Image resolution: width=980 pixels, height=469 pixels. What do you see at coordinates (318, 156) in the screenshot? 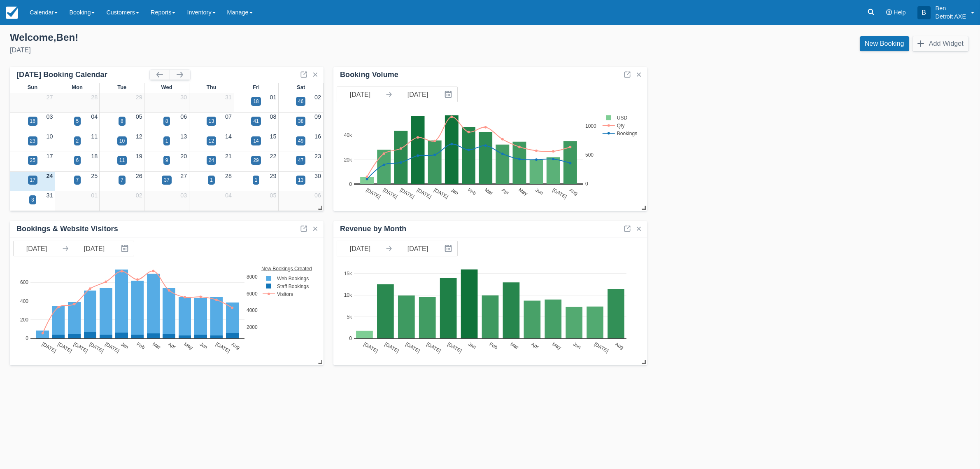
I see `a: 23` at bounding box center [318, 156].